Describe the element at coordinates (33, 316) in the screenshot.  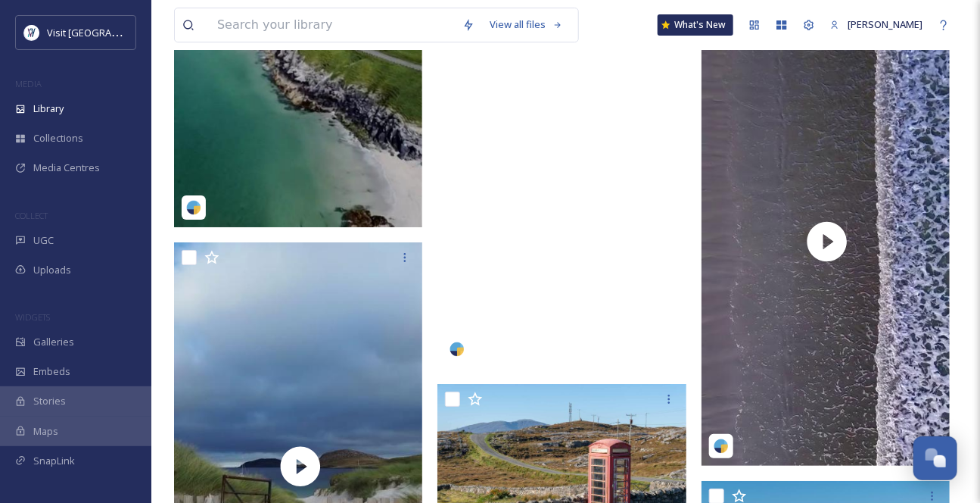
I see `span: WIDGETS` at that location.